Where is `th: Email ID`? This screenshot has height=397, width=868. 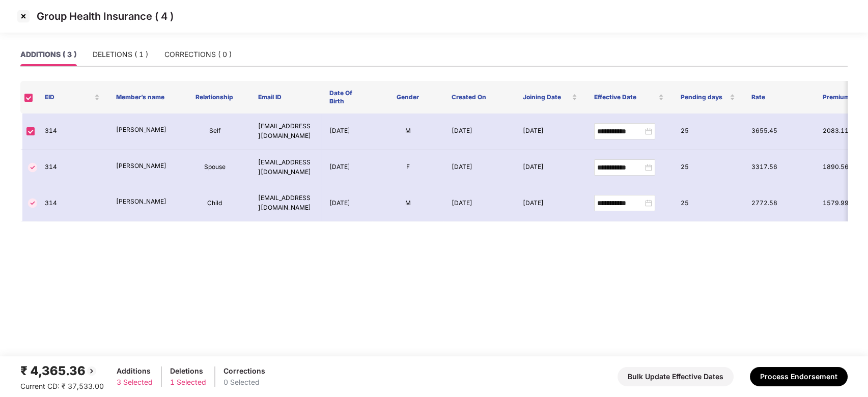
th: Email ID is located at coordinates (286, 97).